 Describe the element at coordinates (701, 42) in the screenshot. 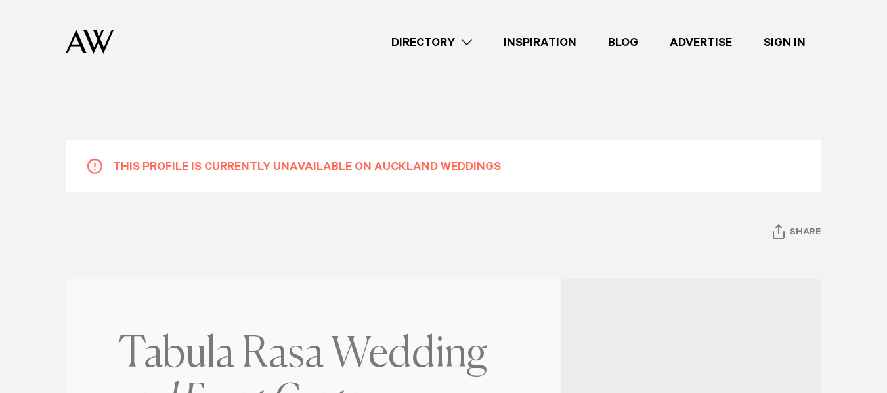

I see `a: Advertise` at that location.